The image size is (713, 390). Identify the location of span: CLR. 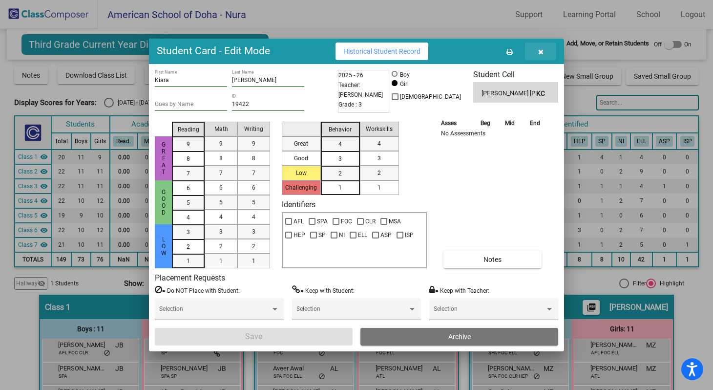
(370, 221).